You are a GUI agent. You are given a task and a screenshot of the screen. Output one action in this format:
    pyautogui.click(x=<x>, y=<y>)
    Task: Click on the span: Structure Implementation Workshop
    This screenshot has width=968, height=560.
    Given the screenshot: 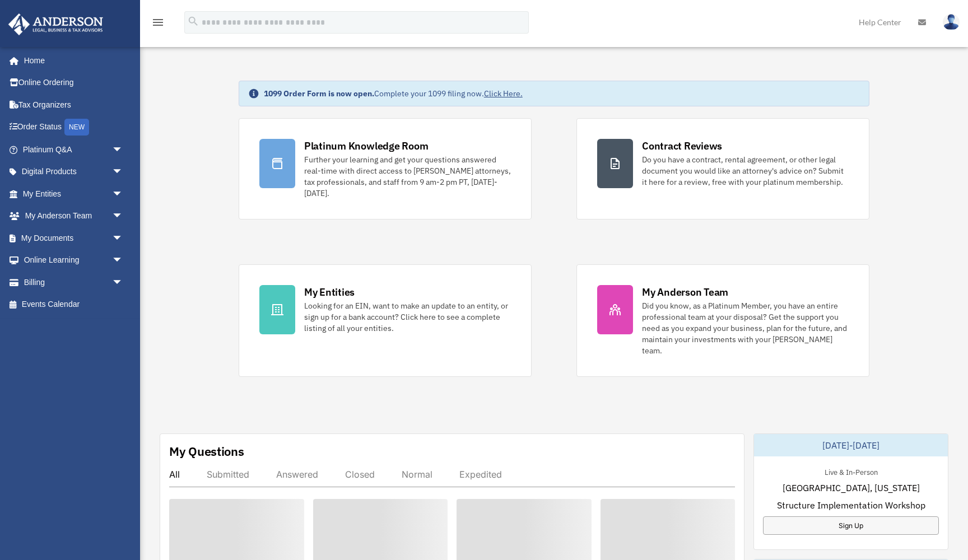 What is the action you would take?
    pyautogui.click(x=851, y=505)
    